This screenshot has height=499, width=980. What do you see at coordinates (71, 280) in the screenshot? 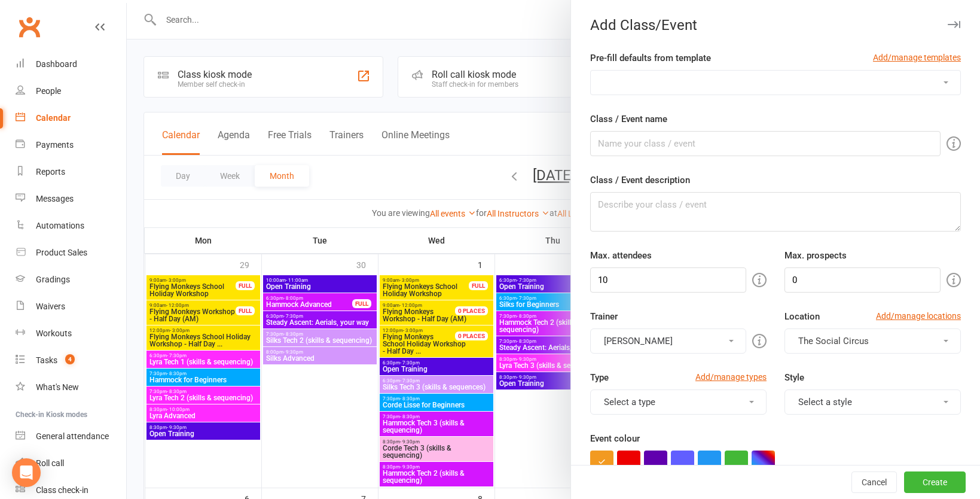
I see `a: Gradings` at bounding box center [71, 280].